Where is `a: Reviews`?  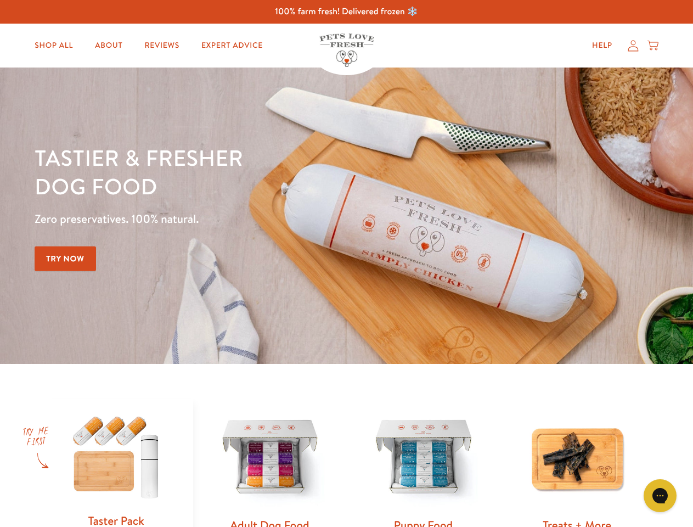 a: Reviews is located at coordinates (161, 46).